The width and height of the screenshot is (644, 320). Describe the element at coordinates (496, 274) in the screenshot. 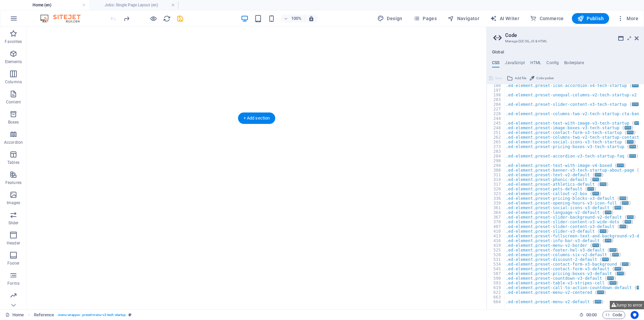

I see `div: 587` at that location.